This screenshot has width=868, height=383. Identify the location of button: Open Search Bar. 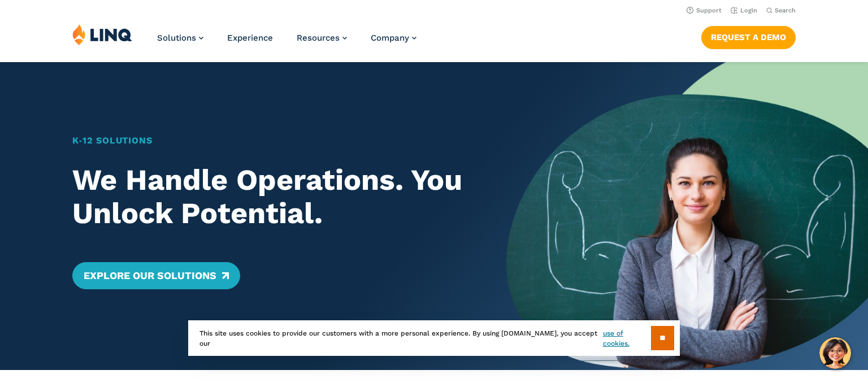
(781, 10).